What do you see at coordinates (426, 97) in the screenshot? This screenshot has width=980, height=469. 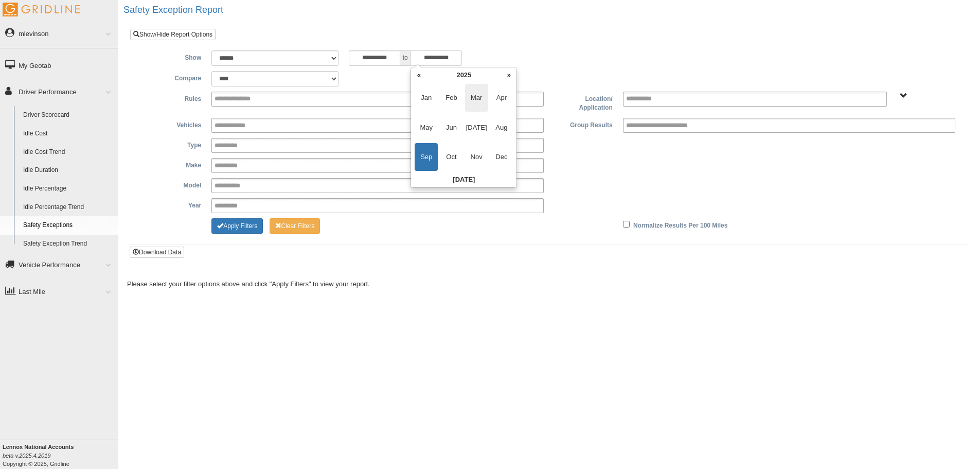 I see `span: Jan` at bounding box center [426, 97].